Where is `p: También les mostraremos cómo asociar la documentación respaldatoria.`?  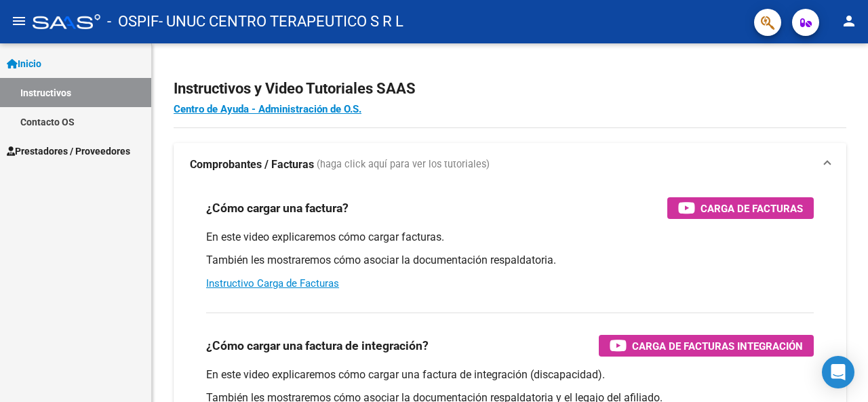 p: También les mostraremos cómo asociar la documentación respaldatoria. is located at coordinates (510, 260).